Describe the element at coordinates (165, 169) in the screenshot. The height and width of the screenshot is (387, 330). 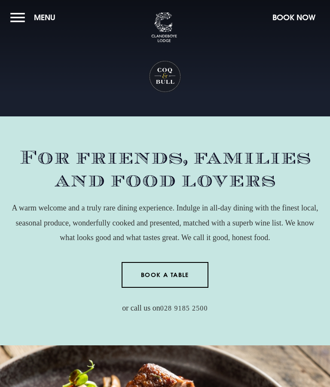
I see `h2: For friends, families and food lovers` at that location.